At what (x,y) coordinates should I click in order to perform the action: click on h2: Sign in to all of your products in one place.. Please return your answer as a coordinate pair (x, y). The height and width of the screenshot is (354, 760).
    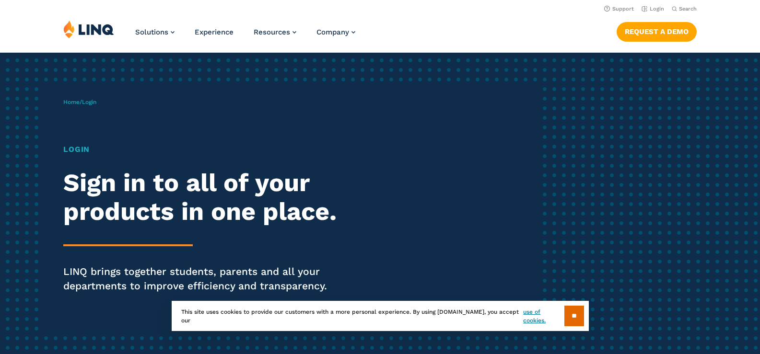
    Looking at the image, I should click on (210, 198).